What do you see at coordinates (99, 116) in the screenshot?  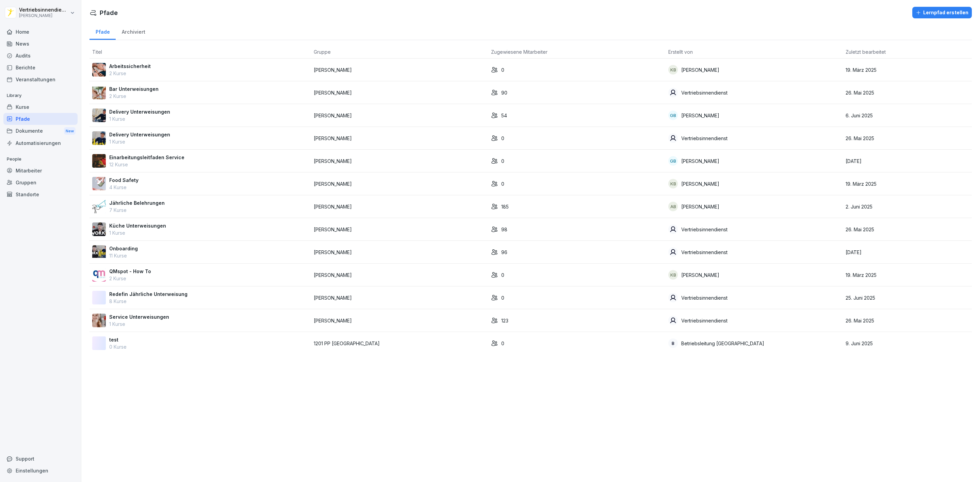 I see `img: qele8fran2jl3cgwiqa0sy26.png` at bounding box center [99, 116].